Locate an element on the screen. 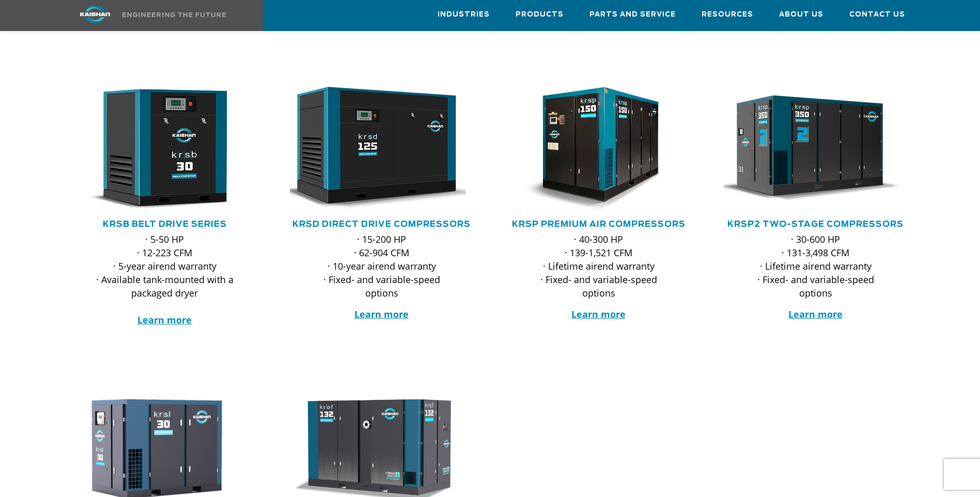  img: krsp350 is located at coordinates (808, 148).